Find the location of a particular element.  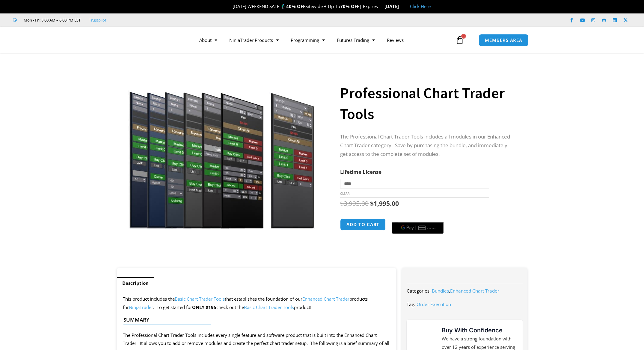

a: Reviews is located at coordinates (395, 40).